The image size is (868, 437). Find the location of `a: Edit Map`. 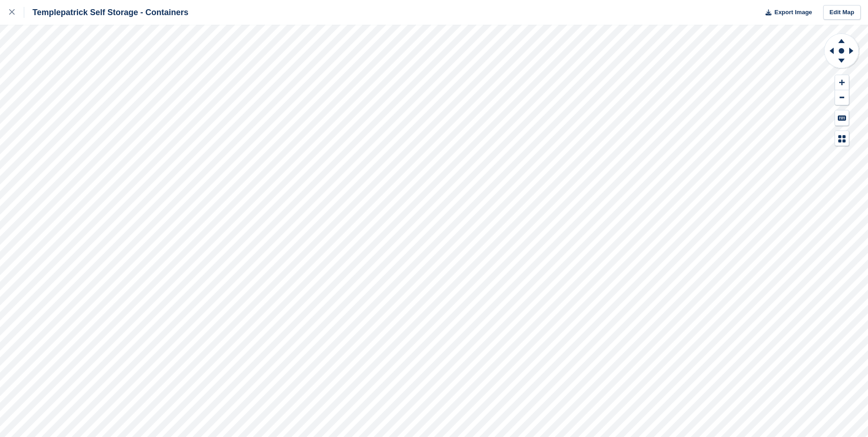

a: Edit Map is located at coordinates (841, 13).